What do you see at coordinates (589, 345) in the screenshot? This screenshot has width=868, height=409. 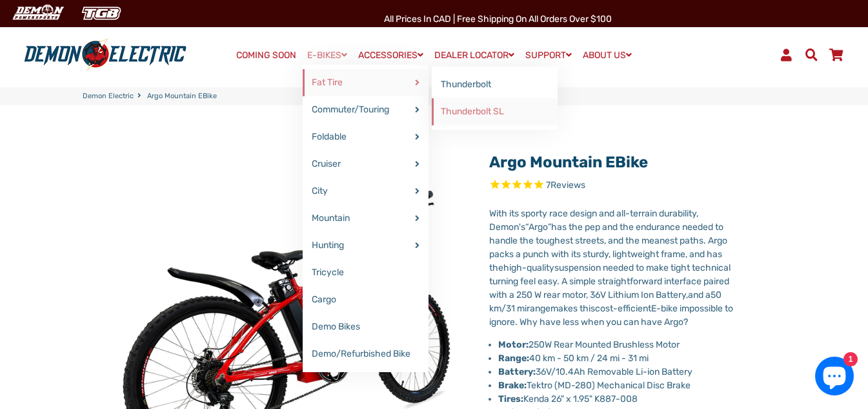 I see `span: 250` at bounding box center [589, 345].